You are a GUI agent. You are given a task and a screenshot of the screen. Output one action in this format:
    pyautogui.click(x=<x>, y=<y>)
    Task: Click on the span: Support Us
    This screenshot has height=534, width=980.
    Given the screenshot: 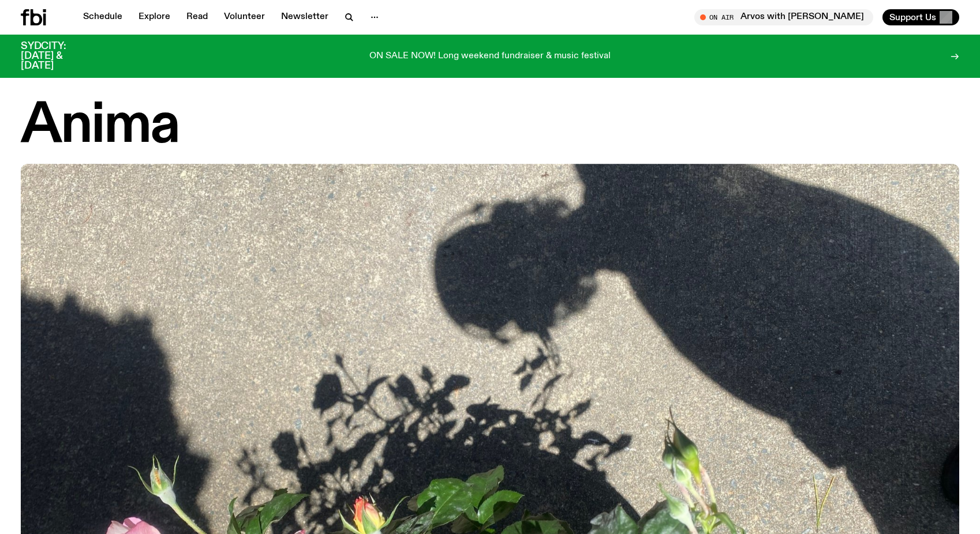 What is the action you would take?
    pyautogui.click(x=913, y=17)
    